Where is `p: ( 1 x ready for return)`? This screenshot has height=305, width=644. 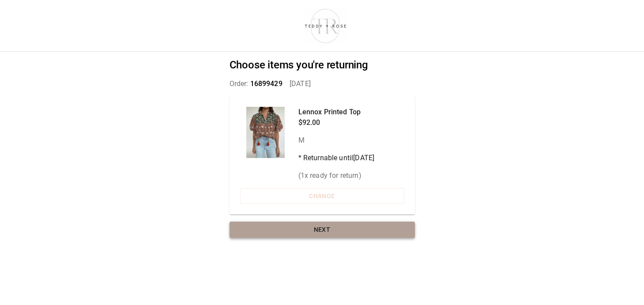
p: ( 1 x ready for return) is located at coordinates (336, 176).